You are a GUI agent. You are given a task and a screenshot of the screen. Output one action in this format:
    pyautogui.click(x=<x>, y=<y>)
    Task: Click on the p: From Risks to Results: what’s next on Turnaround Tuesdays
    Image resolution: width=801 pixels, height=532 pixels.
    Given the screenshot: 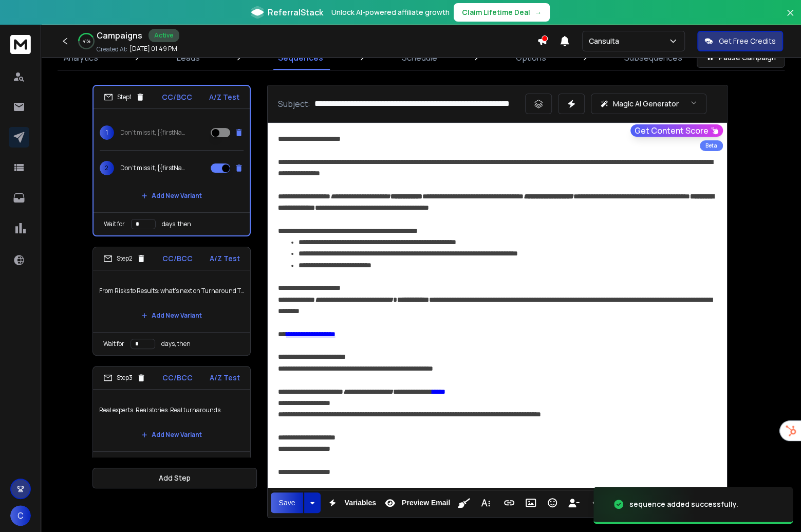 What is the action you would take?
    pyautogui.click(x=172, y=291)
    